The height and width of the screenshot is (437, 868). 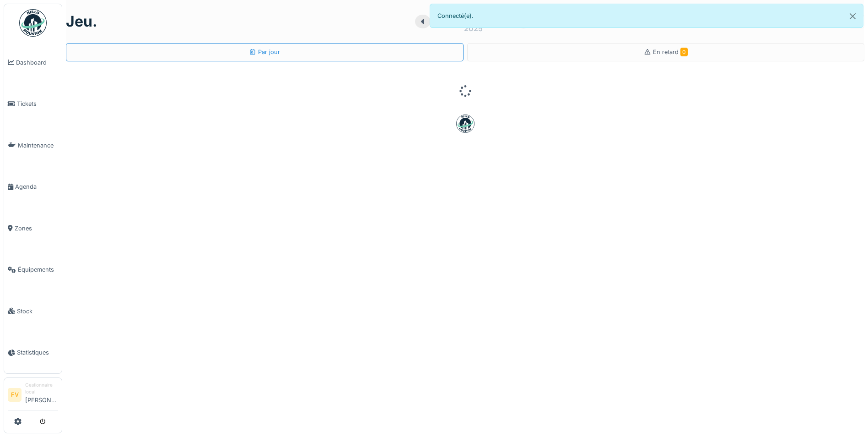 I want to click on a: Dashboard, so click(x=33, y=62).